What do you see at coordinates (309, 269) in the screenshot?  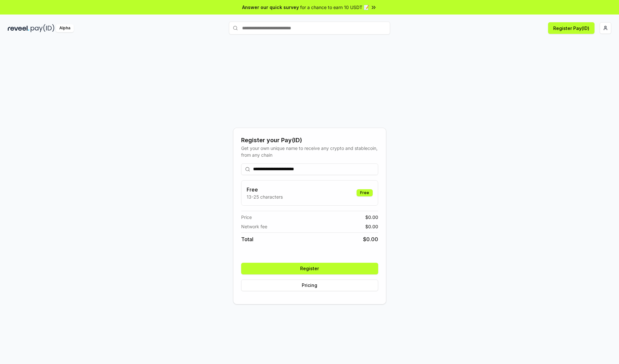 I see `button: Register` at bounding box center [309, 269].